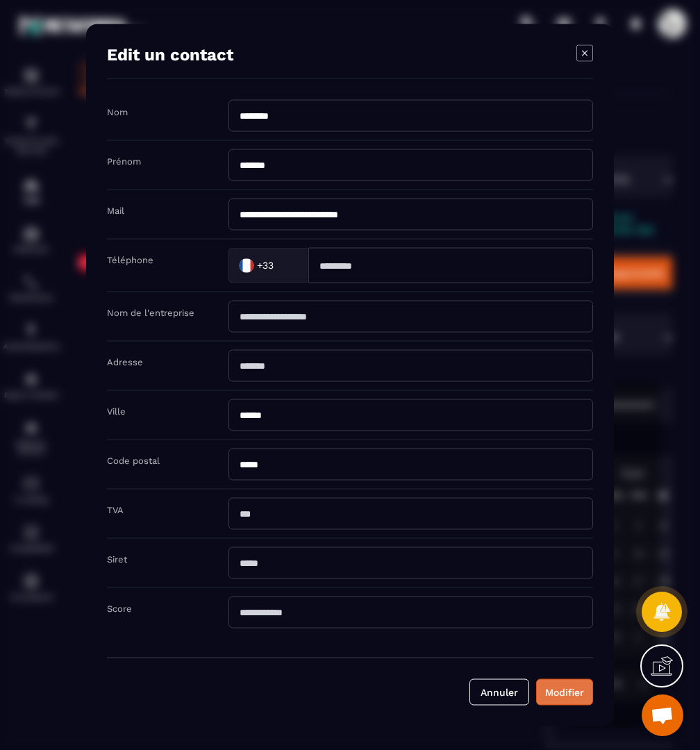 This screenshot has height=750, width=700. Describe the element at coordinates (246, 265) in the screenshot. I see `img: Country Flag` at that location.